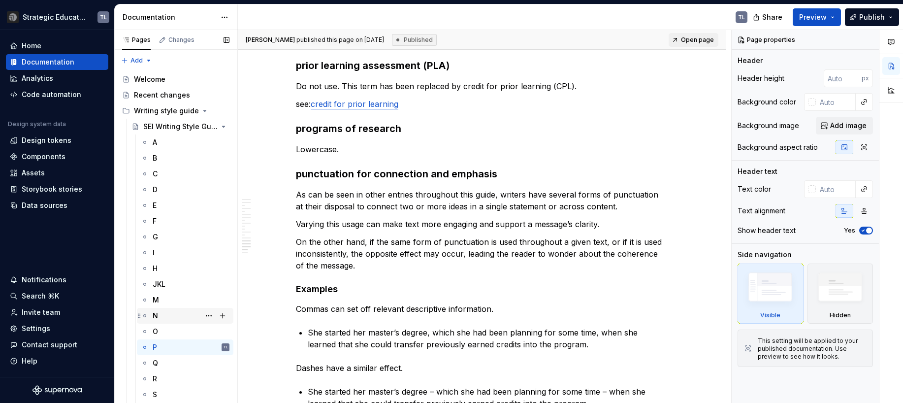  Describe the element at coordinates (155, 174) in the screenshot. I see `div: C` at that location.